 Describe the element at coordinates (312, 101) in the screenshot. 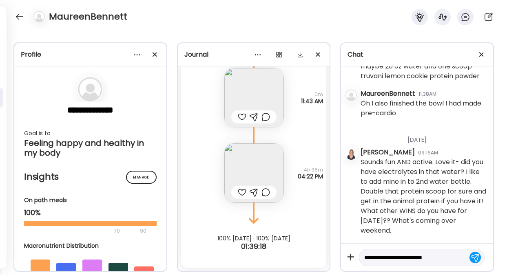

I see `span: 11:43 AM` at that location.